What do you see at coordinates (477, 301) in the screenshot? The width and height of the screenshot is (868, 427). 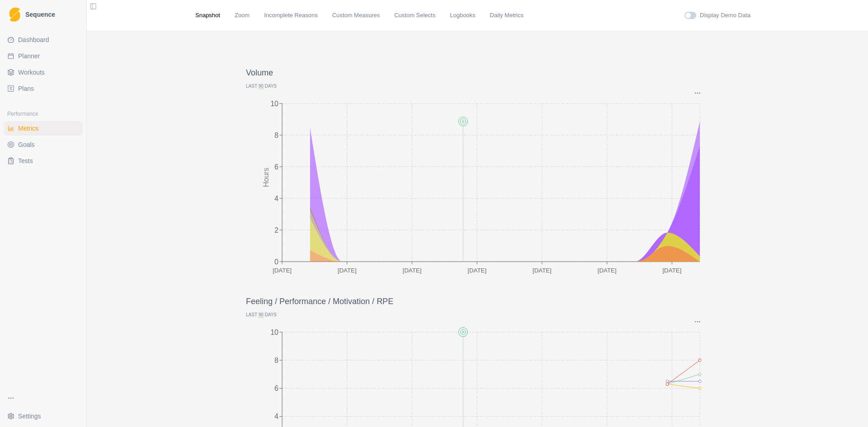 I see `p: Feeling / Performance / Motivation / RPE` at bounding box center [477, 301].